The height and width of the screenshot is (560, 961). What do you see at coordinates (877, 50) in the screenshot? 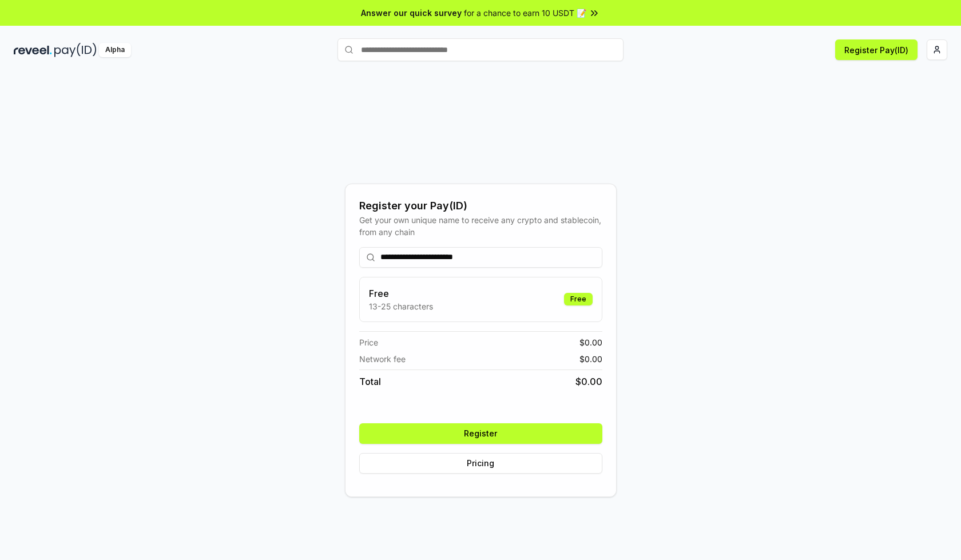
I see `button: Register Pay(ID)` at bounding box center [877, 50].